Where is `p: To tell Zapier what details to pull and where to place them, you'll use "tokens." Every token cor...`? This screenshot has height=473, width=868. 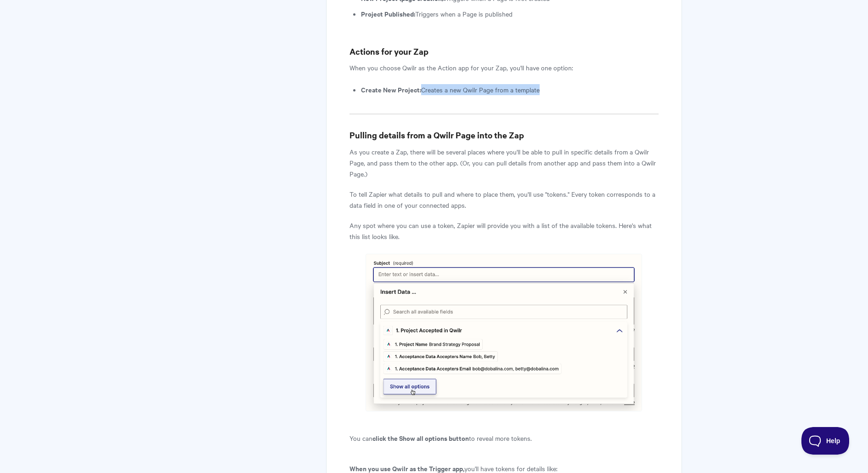 p: To tell Zapier what details to pull and where to place them, you'll use "tokens." Every token cor... is located at coordinates (503, 199).